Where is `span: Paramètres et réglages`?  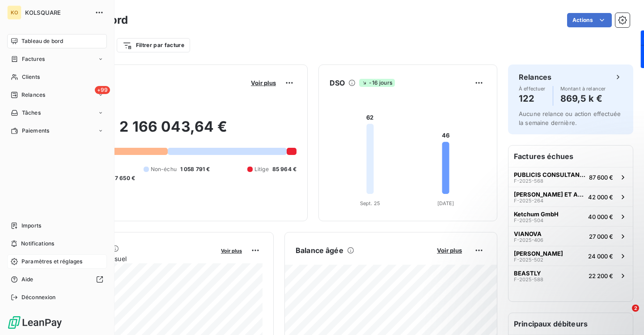 span: Paramètres et réglages is located at coordinates (52, 262).